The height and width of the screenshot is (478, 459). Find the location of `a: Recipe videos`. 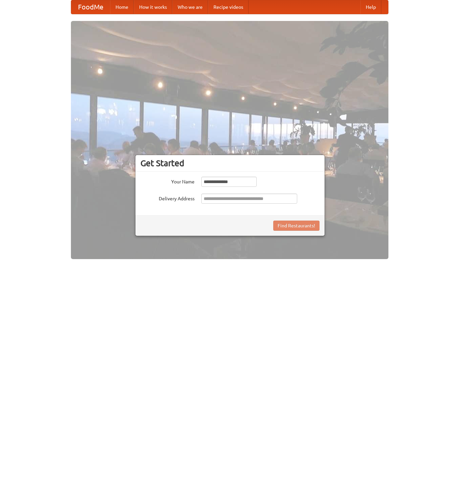

a: Recipe videos is located at coordinates (228, 7).